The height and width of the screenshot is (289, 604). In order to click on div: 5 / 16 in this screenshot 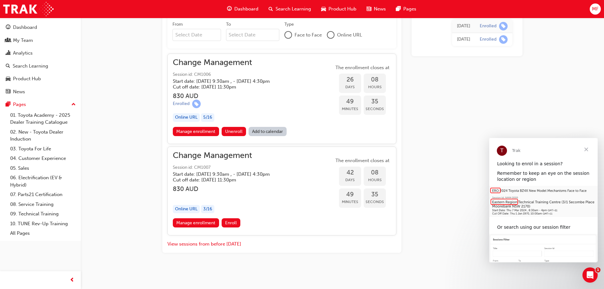, I will do `click(208, 117)`.